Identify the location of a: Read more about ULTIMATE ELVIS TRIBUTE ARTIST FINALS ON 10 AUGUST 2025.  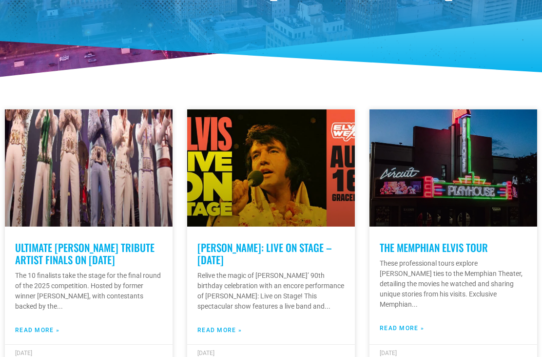
(37, 330).